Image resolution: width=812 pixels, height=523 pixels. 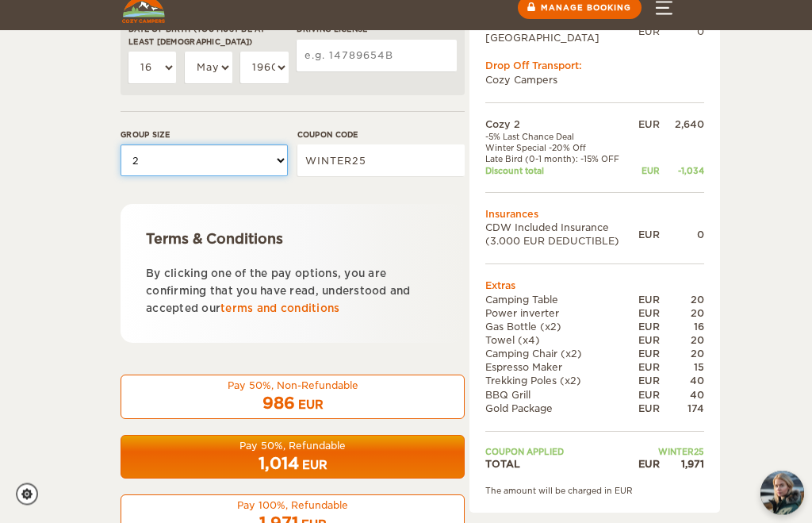 I want to click on td: TOTAL, so click(x=561, y=464).